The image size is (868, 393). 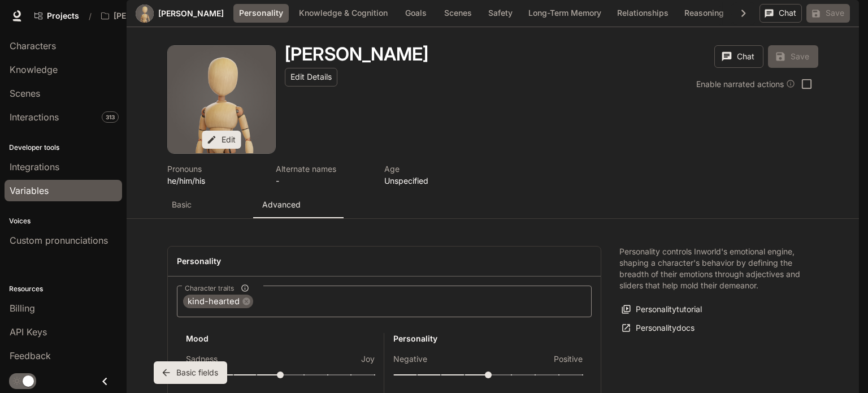 What do you see at coordinates (500, 13) in the screenshot?
I see `button: Safety` at bounding box center [500, 13].